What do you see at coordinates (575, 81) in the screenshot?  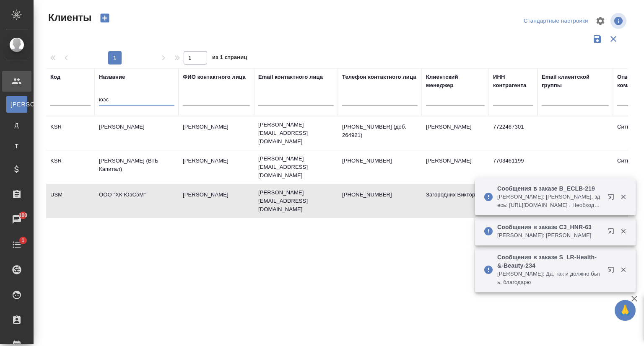 I see `div: Email клиентской группы` at bounding box center [575, 81].